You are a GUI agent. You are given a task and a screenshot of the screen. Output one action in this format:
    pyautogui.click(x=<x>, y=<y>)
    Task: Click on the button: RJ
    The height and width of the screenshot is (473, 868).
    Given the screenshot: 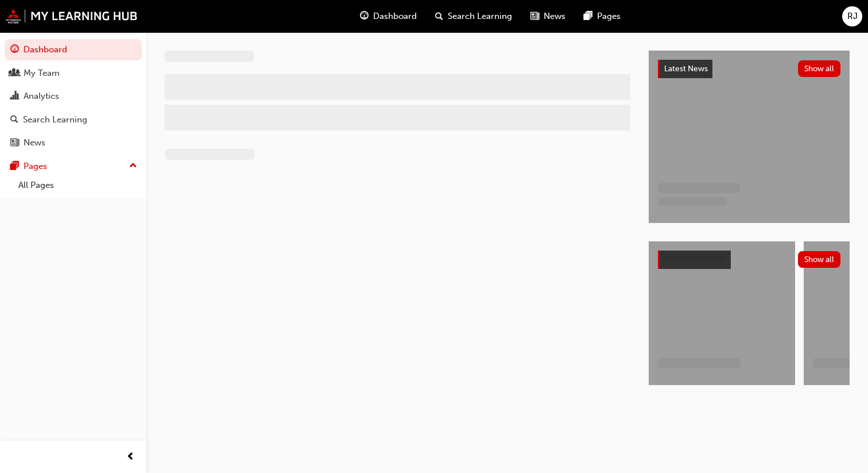 What is the action you would take?
    pyautogui.click(x=852, y=16)
    